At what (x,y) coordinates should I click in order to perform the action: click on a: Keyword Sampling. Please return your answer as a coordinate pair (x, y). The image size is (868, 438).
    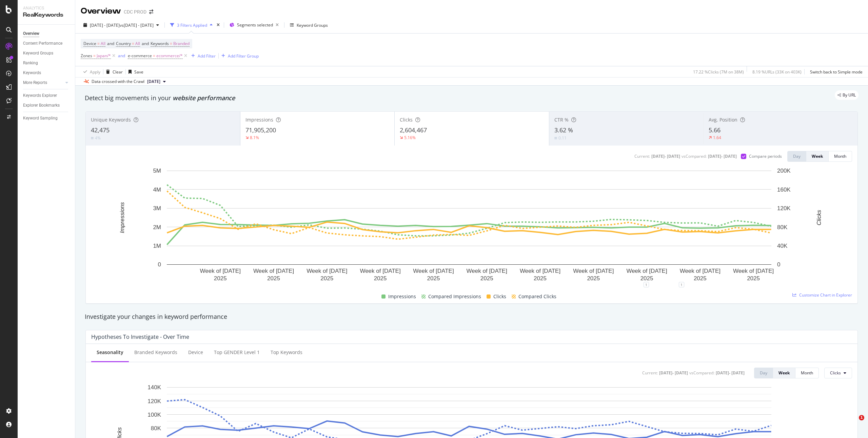
    Looking at the image, I should click on (46, 118).